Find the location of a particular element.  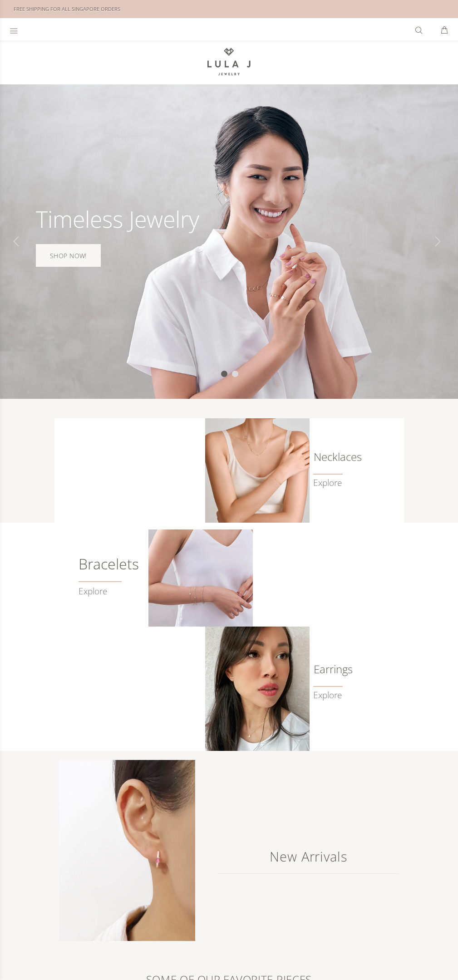

h2: New Arrivals is located at coordinates (309, 856).